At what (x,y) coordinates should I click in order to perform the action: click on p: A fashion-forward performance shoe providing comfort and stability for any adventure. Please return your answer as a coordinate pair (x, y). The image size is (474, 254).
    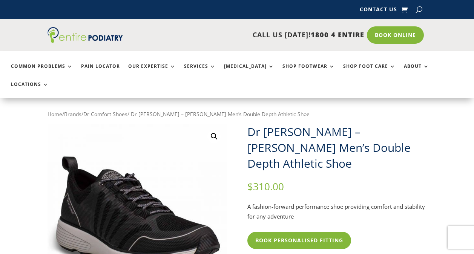
    Looking at the image, I should click on (336, 211).